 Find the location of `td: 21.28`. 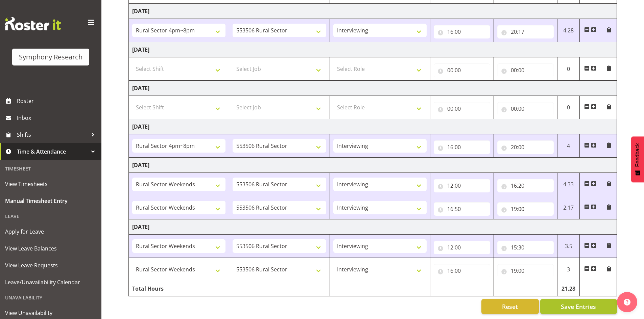

td: 21.28 is located at coordinates (568, 289).